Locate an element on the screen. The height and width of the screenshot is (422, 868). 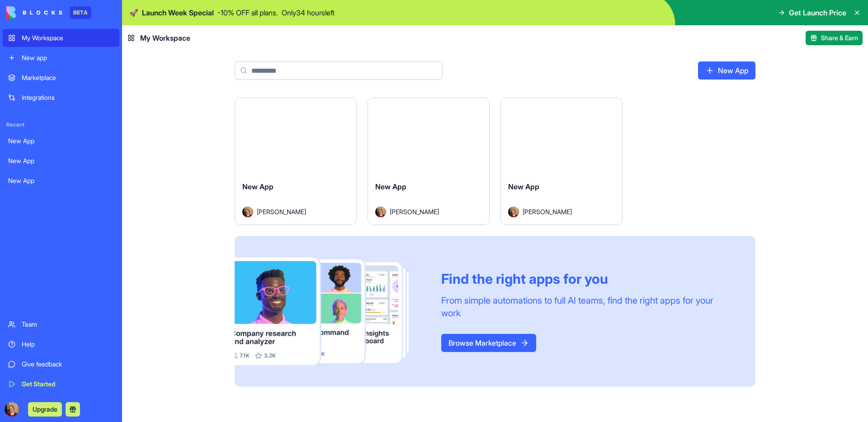
a: Get Started is located at coordinates (61, 384).